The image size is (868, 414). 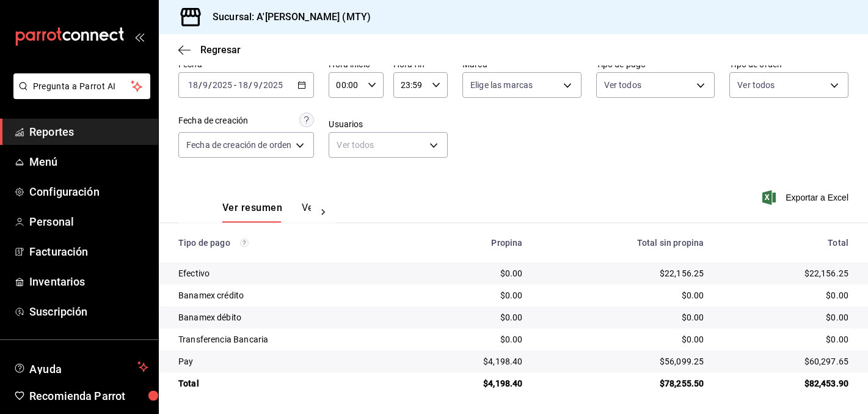 I want to click on label: Fecha, so click(x=246, y=64).